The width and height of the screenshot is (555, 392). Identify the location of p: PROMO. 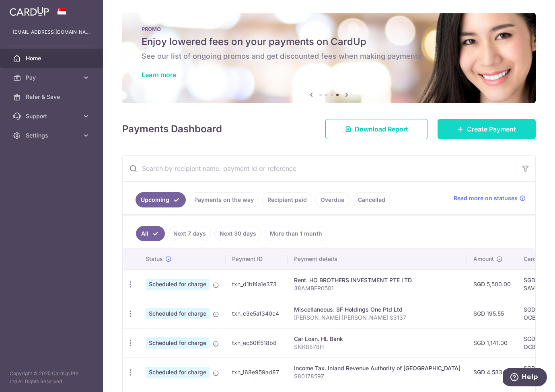
(329, 29).